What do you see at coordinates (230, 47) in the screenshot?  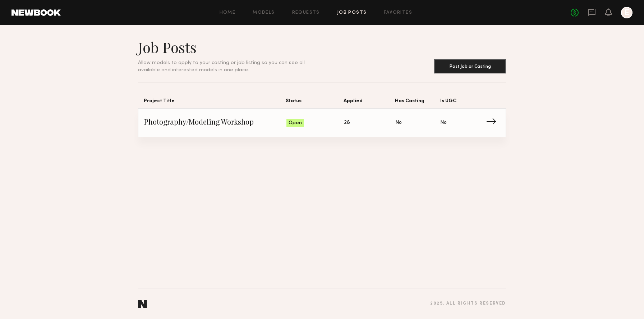 I see `h1: Job Posts` at bounding box center [230, 47].